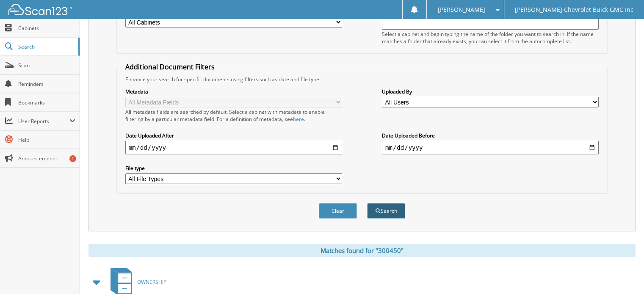 This screenshot has height=294, width=644. I want to click on span: Reminders, so click(47, 84).